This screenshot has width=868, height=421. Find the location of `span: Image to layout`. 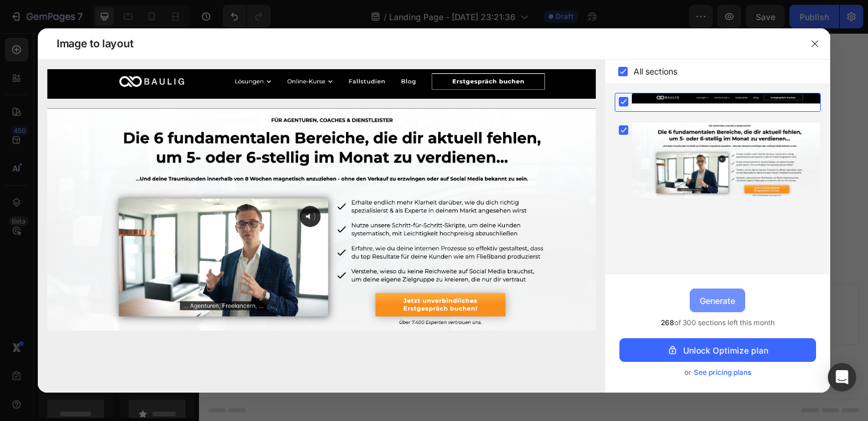

span: Image to layout is located at coordinates (94, 44).